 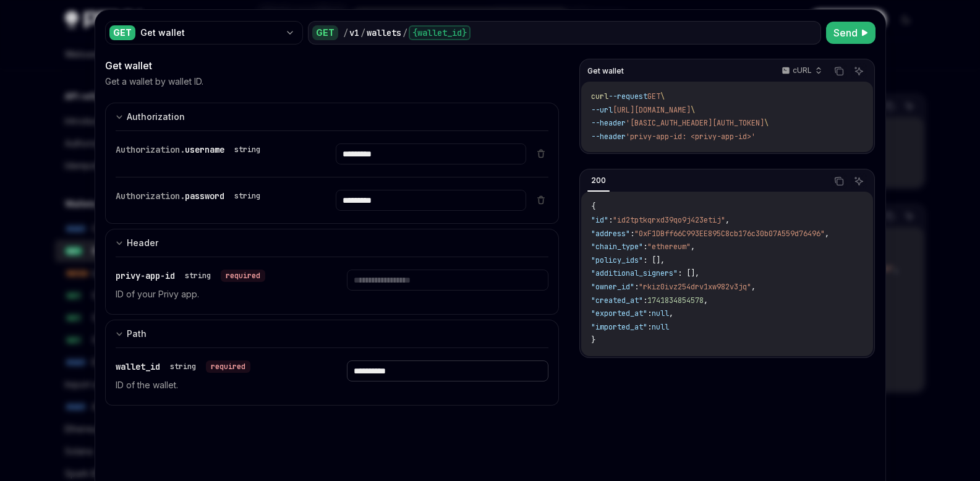 I want to click on span: privy-app-id, so click(x=145, y=276).